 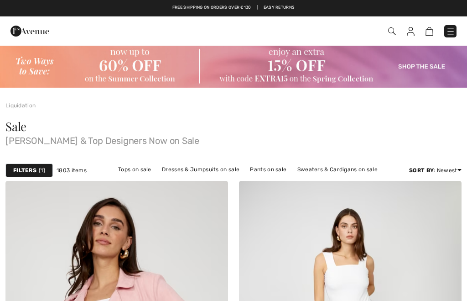 What do you see at coordinates (16, 126) in the screenshot?
I see `span: Sale` at bounding box center [16, 126].